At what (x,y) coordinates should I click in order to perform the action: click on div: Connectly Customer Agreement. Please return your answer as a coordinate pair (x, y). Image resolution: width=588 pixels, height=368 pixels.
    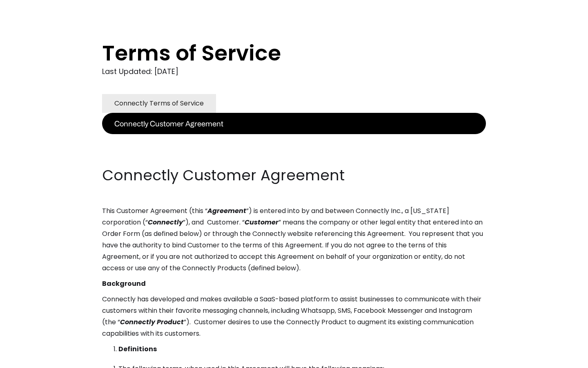
    Looking at the image, I should click on (169, 123).